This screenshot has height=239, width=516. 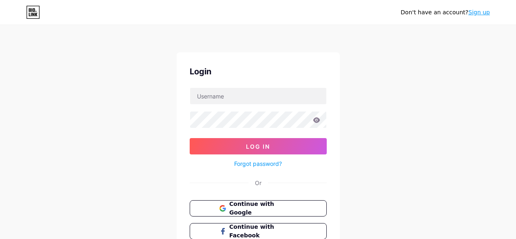 What do you see at coordinates (258, 208) in the screenshot?
I see `button: Continue with Google` at bounding box center [258, 208].